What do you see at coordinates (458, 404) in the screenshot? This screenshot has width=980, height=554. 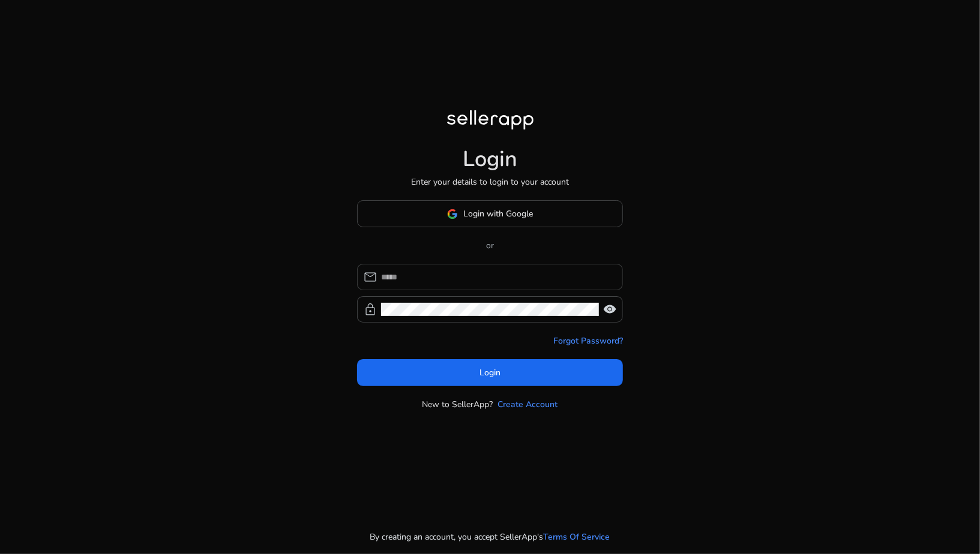 I see `p: New to SellerApp?` at bounding box center [458, 404].